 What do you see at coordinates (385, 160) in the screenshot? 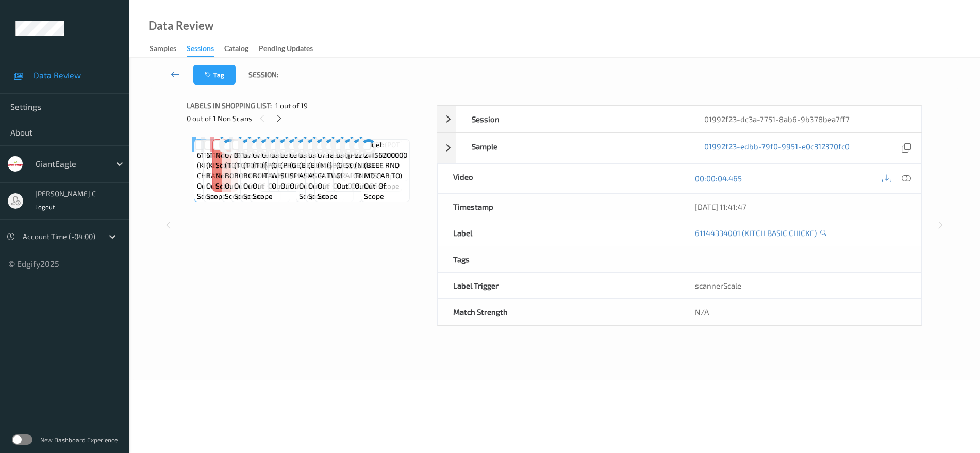
I see `span: Label: 21156200000 (BEEF RND MD CAB TO)` at bounding box center [385, 160].